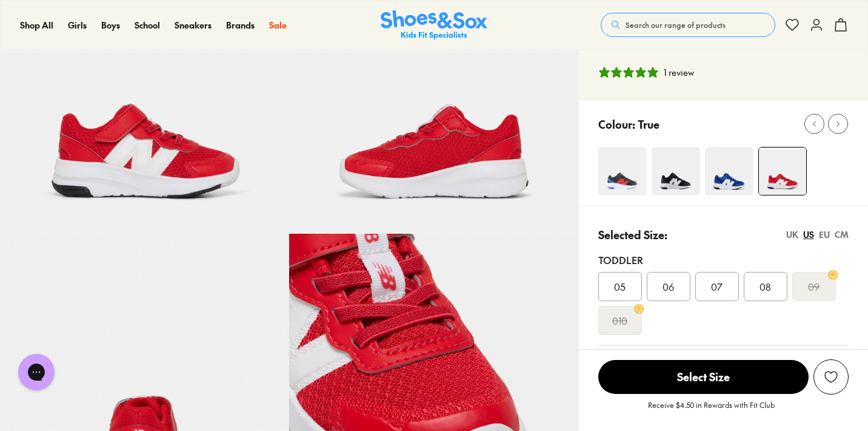 The width and height of the screenshot is (868, 431). Describe the element at coordinates (193, 25) in the screenshot. I see `a: Sneakers` at that location.